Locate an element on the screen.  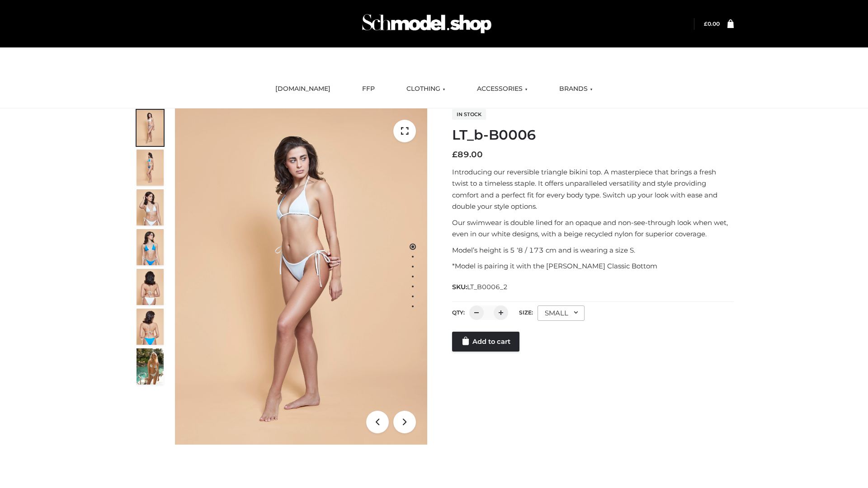
a: CLOTHING is located at coordinates (426, 89).